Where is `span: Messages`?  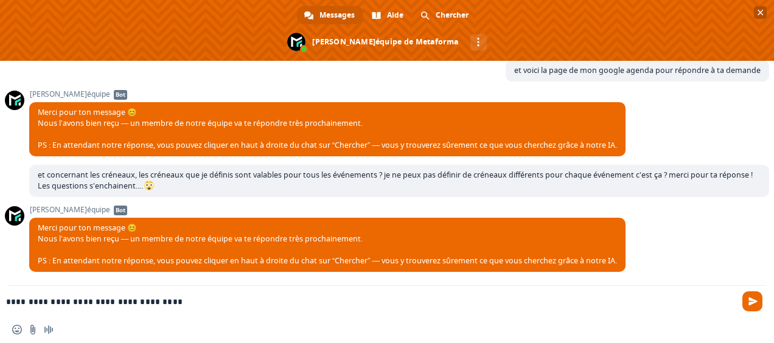 span: Messages is located at coordinates (337, 15).